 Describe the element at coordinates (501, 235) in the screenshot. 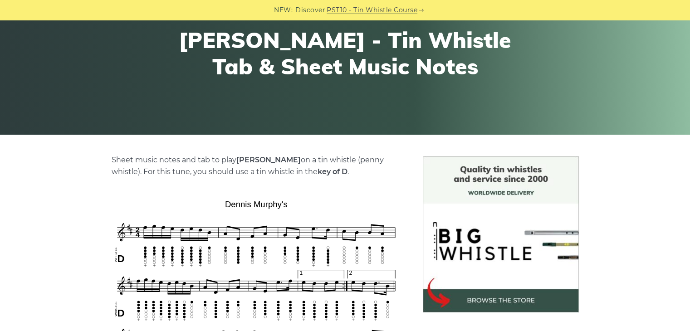

I see `img: BigWhistle Tin Whistle Store` at that location.